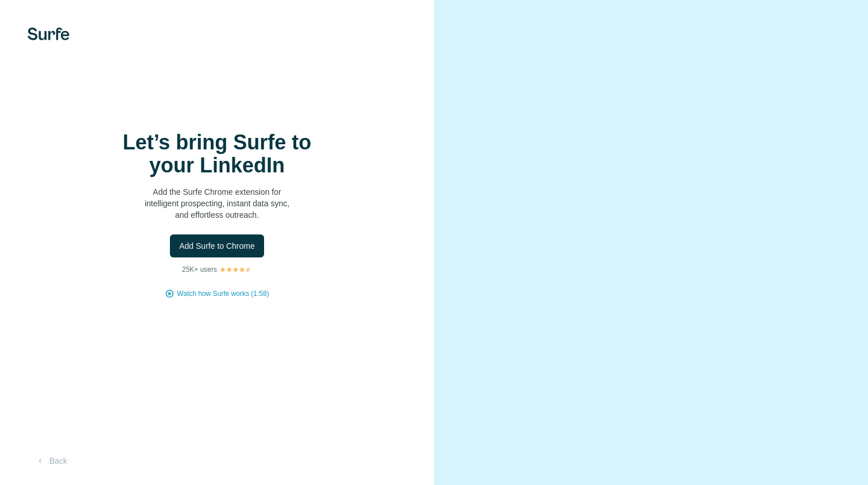 This screenshot has height=485, width=868. Describe the element at coordinates (217, 154) in the screenshot. I see `h1: Let’s bring Surfe to your LinkedIn` at that location.